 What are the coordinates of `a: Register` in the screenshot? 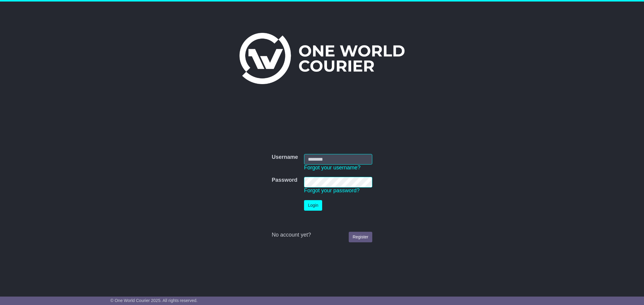 It's located at (360, 237).